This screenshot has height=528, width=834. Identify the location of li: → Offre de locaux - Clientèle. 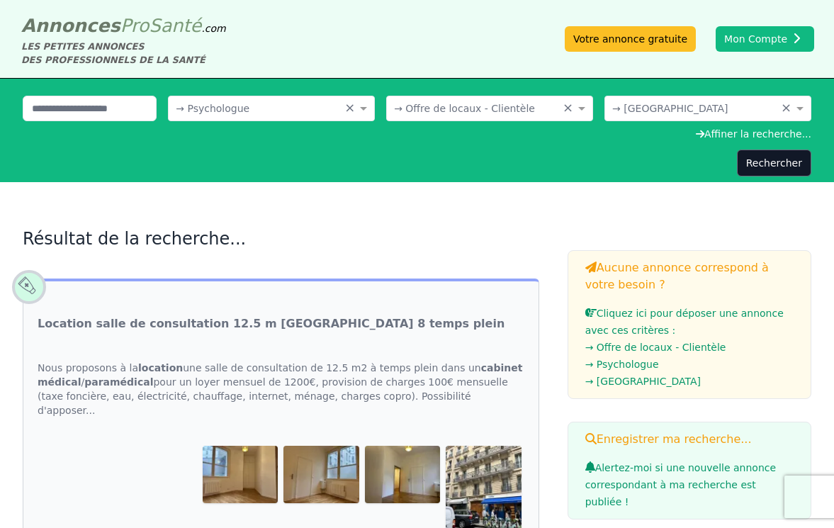
(689, 347).